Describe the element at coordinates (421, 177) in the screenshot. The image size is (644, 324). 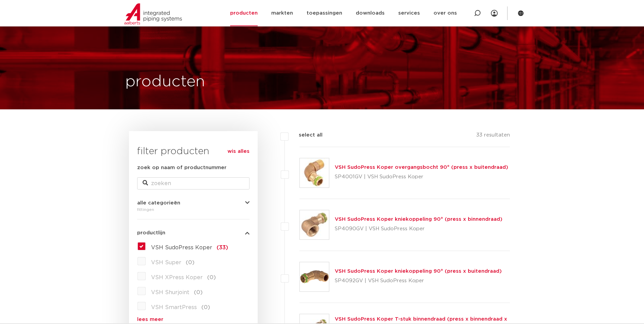
I see `p: SP4001GV | VSH SudoPress Koper` at that location.